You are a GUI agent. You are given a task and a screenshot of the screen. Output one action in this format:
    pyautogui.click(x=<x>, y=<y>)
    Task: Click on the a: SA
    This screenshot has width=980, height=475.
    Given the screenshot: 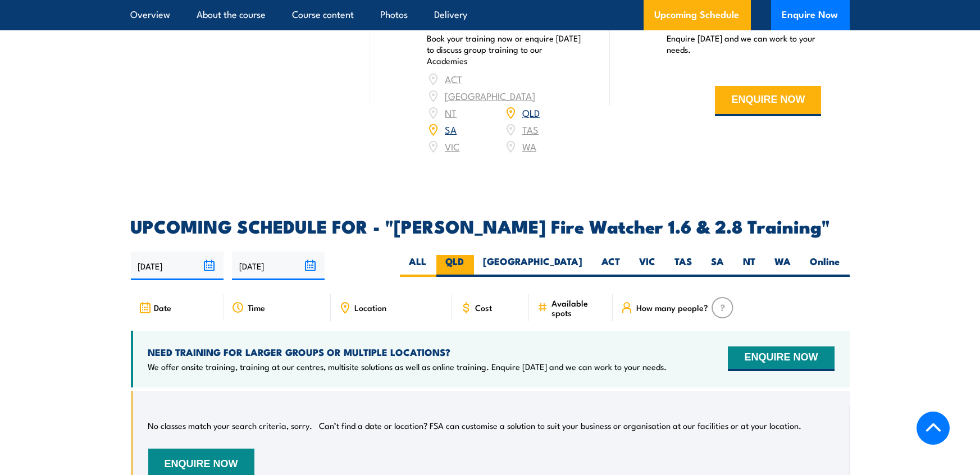 What is the action you would take?
    pyautogui.click(x=451, y=129)
    